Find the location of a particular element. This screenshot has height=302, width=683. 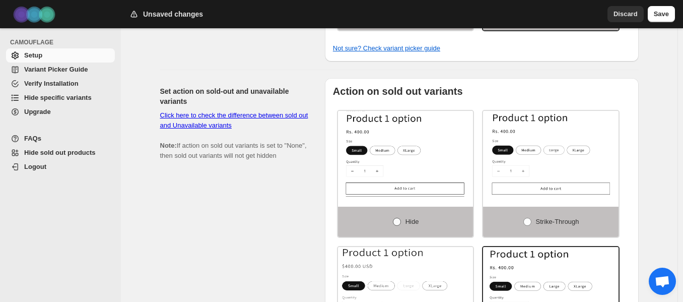

span: Upgrade is located at coordinates (37, 111).